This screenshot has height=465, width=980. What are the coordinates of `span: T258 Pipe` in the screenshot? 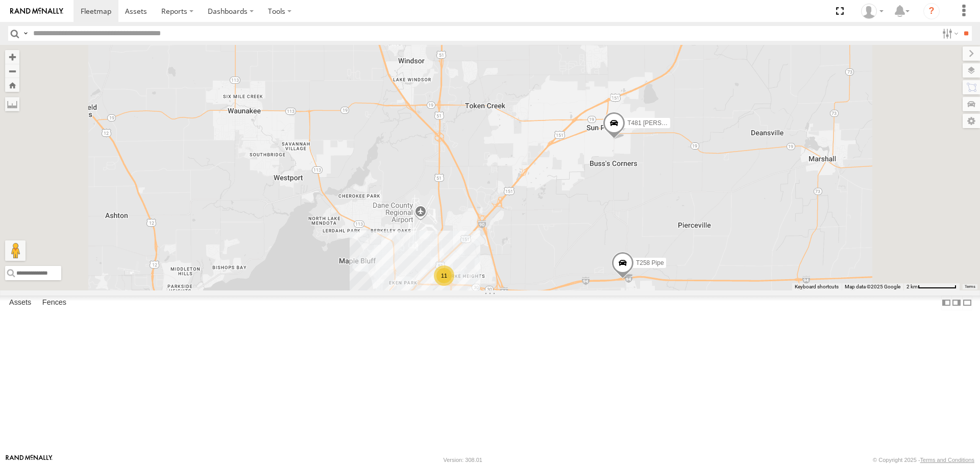 It's located at (650, 263).